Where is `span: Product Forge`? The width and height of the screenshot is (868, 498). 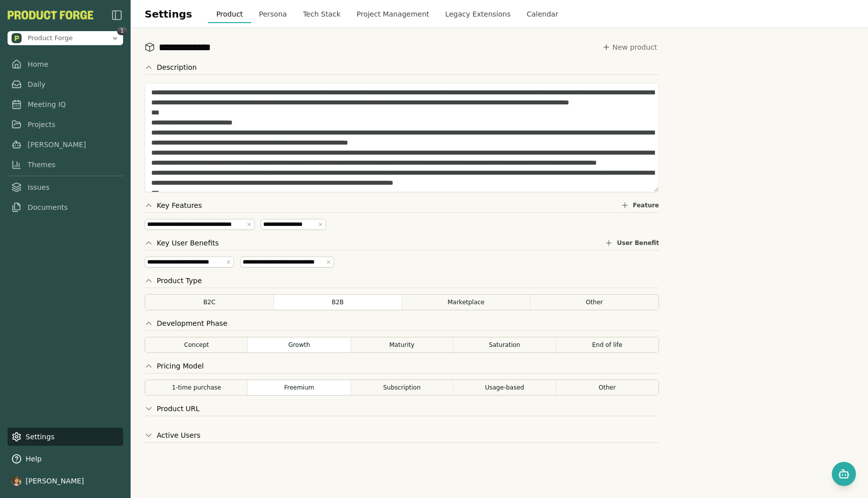
span: Product Forge is located at coordinates (50, 38).